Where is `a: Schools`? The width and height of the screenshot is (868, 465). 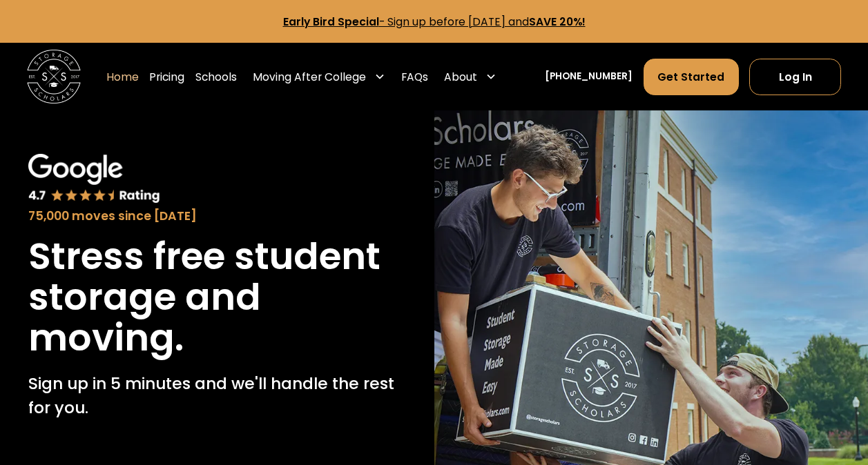 a: Schools is located at coordinates (216, 77).